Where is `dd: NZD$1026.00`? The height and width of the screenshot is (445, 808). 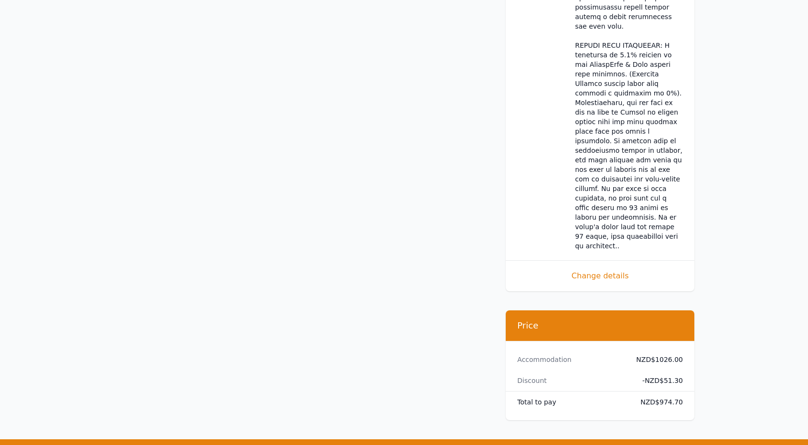
dd: NZD$1026.00 is located at coordinates (658, 360).